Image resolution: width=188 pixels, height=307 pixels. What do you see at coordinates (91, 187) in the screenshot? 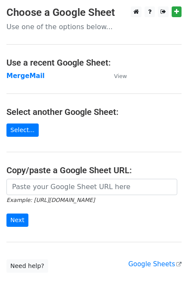
I see `input: Paste your Google Sheet URL here` at bounding box center [91, 187].